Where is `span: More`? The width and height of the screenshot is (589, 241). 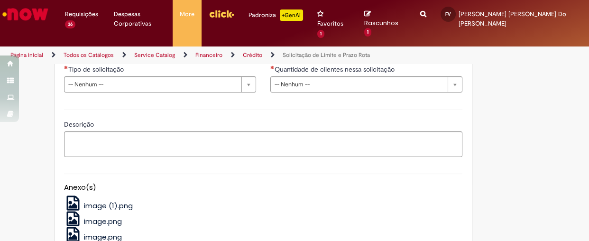 span: More is located at coordinates (187, 14).